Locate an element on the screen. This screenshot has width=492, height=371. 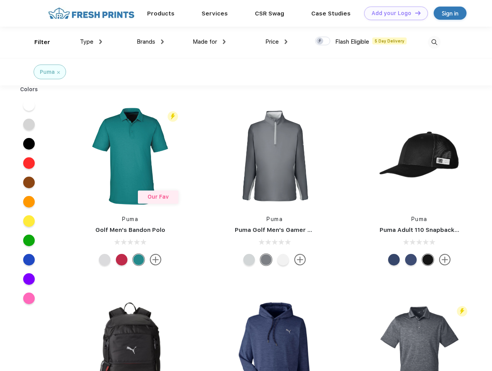
a: Puma Golf Men's Gamer Golf Quarter-Zip is located at coordinates (296, 230).